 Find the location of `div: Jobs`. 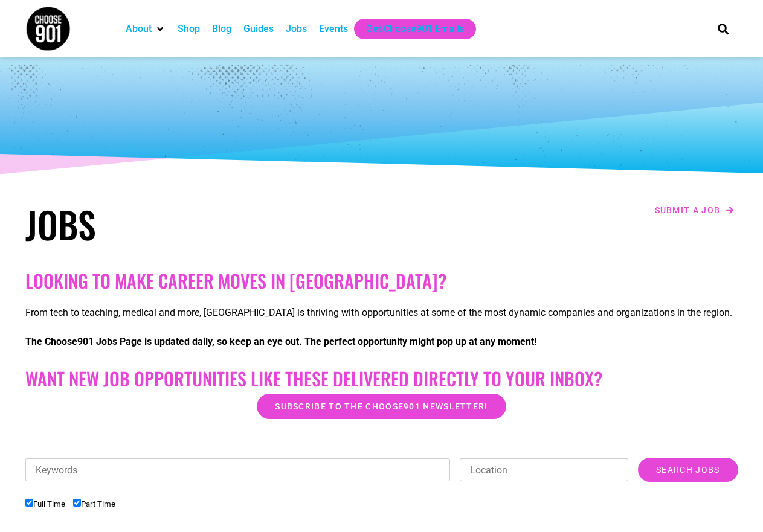

div: Jobs is located at coordinates (296, 29).